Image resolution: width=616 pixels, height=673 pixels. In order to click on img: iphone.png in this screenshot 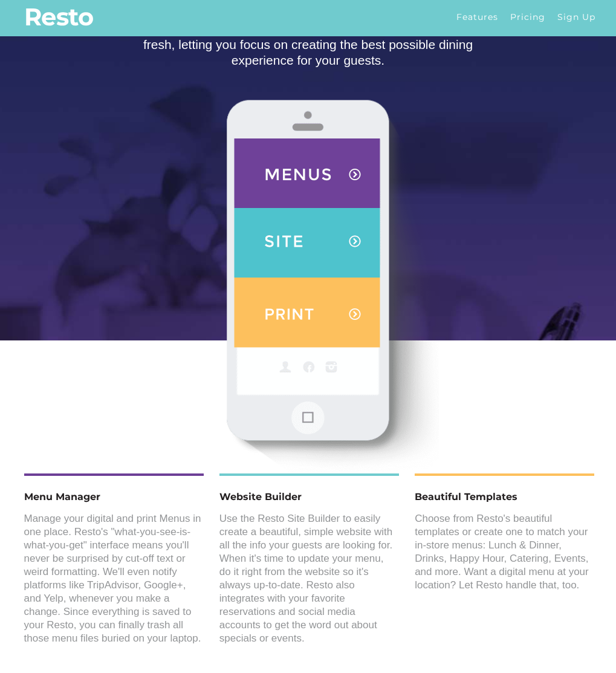, I will do `click(308, 286)`.